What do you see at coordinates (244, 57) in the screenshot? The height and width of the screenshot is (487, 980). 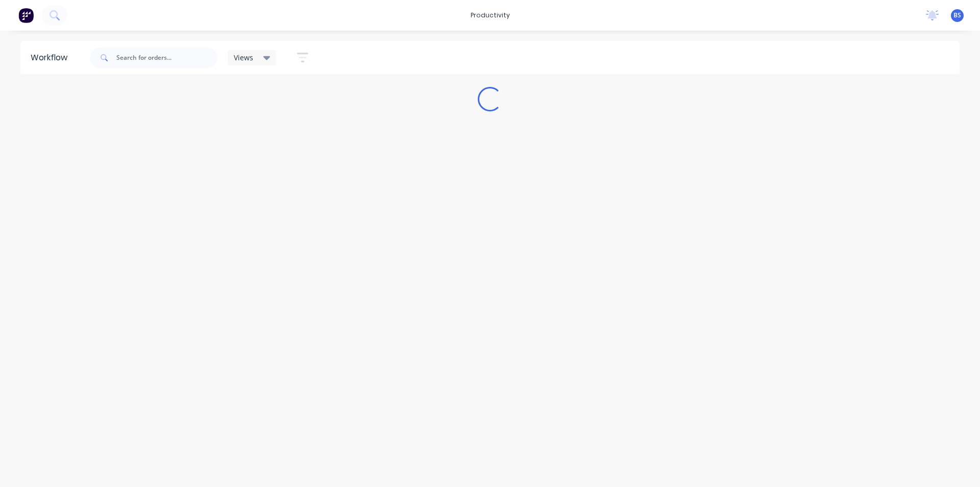 I see `span: Views` at bounding box center [244, 57].